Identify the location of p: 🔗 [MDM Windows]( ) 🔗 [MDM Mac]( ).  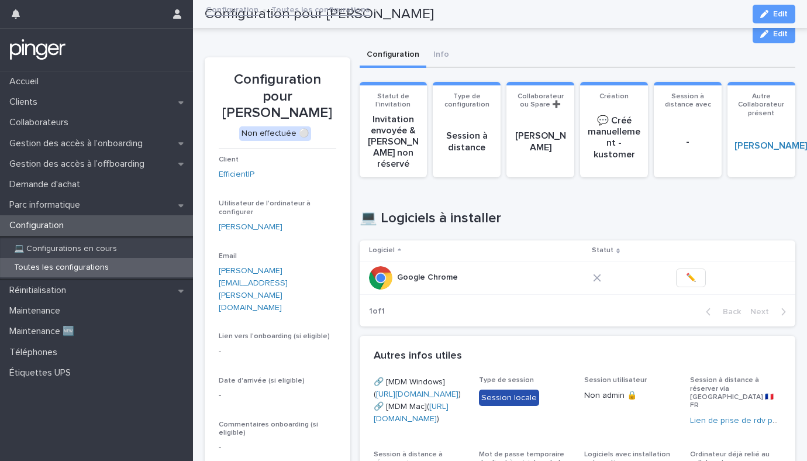
(419, 400).